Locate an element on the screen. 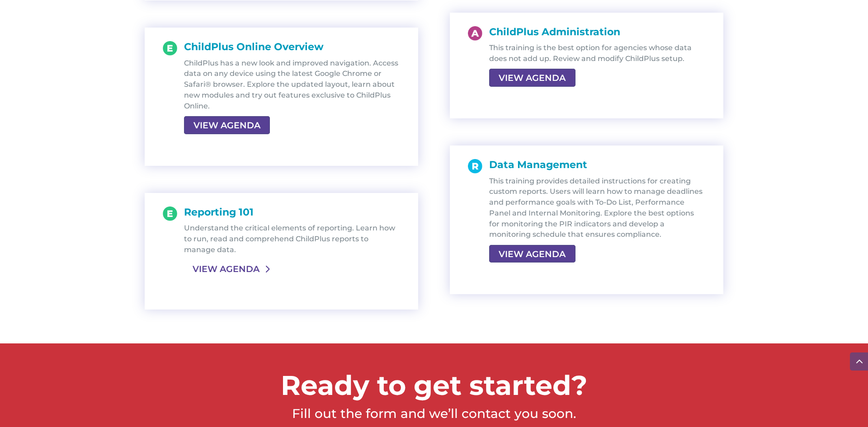  p: ChildPlus has a new look and improved navigation. Access data on any device using the latest Goog... is located at coordinates (292, 84).